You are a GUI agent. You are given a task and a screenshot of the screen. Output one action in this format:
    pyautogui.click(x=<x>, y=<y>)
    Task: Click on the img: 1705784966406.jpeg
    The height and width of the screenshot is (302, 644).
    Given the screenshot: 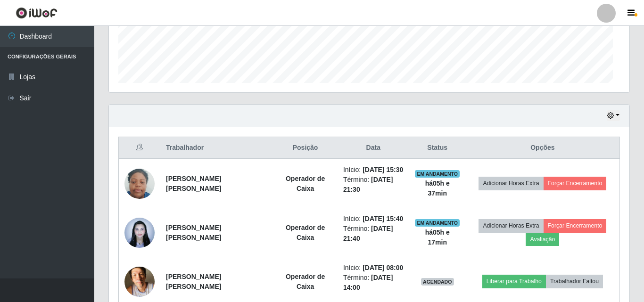 What is the action you would take?
    pyautogui.click(x=139, y=281)
    